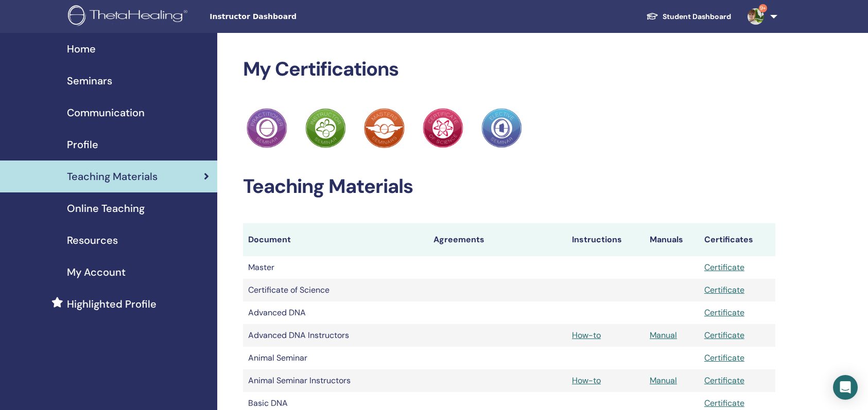 This screenshot has height=410, width=868. Describe the element at coordinates (509, 70) in the screenshot. I see `h2: My Certifications` at that location.